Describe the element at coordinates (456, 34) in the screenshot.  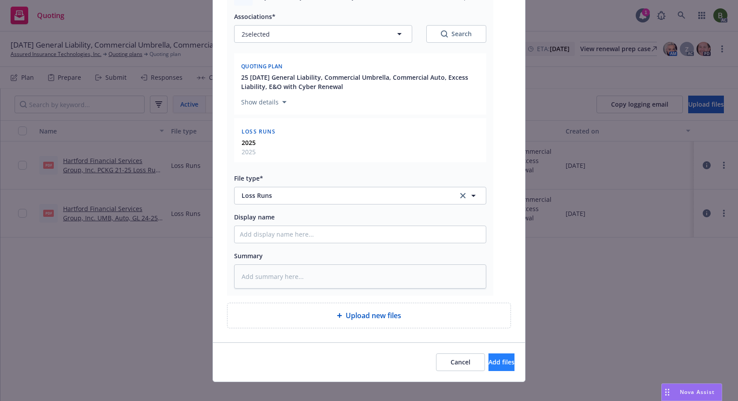
I see `button: SearchSearch` at that location.